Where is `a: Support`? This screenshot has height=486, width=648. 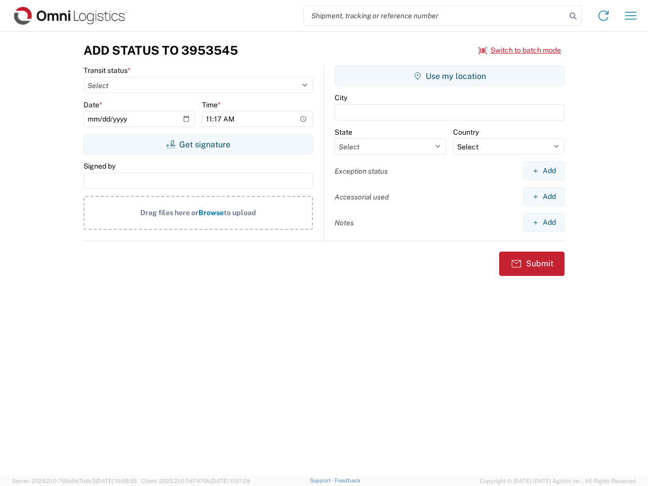
a: Support is located at coordinates (322, 480).